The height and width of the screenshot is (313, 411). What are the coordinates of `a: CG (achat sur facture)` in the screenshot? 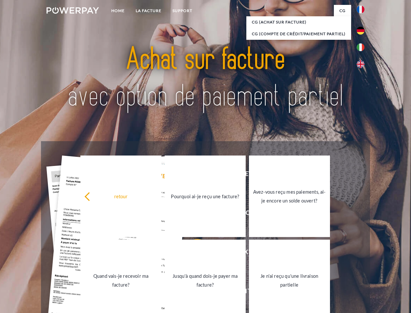 It's located at (299, 22).